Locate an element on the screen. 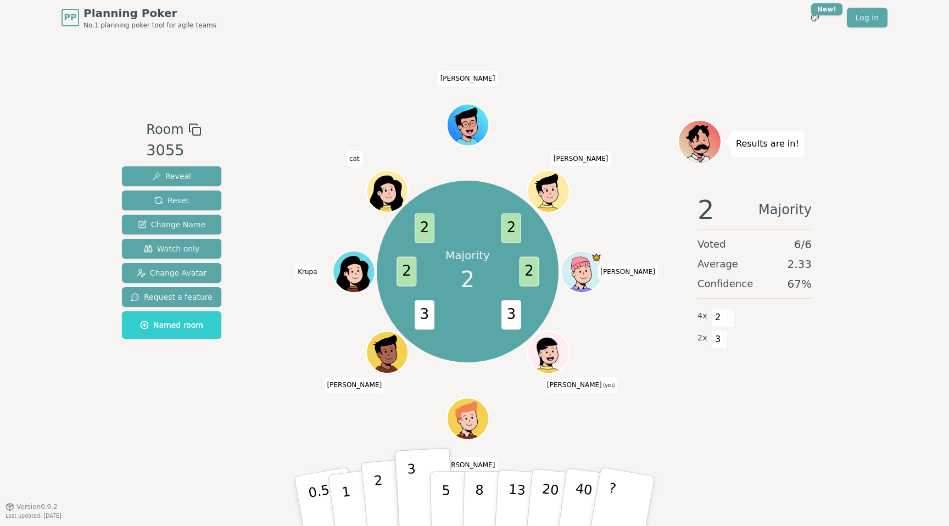 The width and height of the screenshot is (949, 526). span: Change Name is located at coordinates (171, 225).